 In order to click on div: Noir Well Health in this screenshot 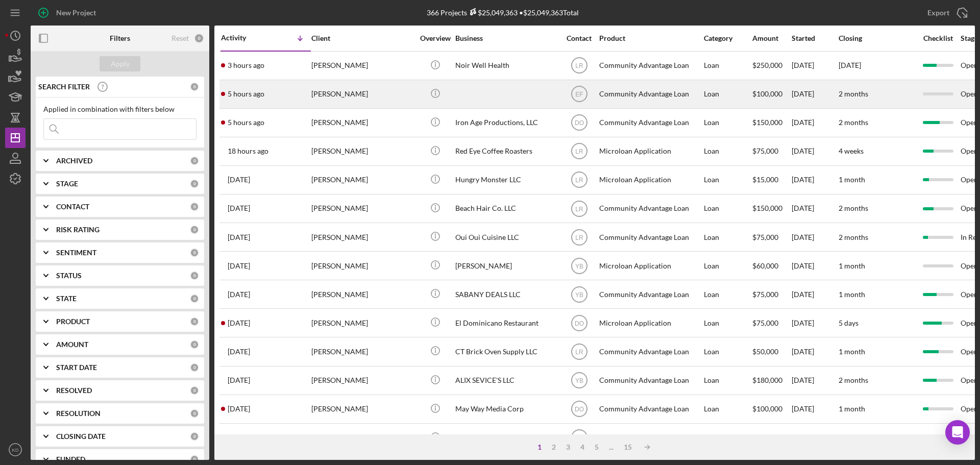, I will do `click(506, 65)`.